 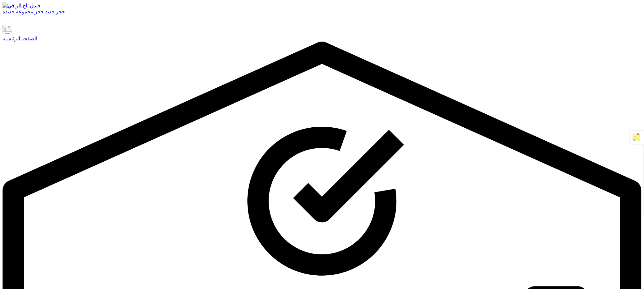 I want to click on img: فندق تاج الراقي, so click(x=21, y=5).